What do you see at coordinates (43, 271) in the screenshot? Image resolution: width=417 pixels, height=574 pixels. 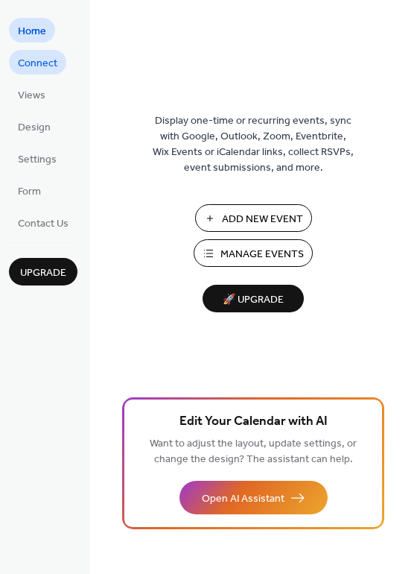 I see `button: Upgrade` at bounding box center [43, 271].